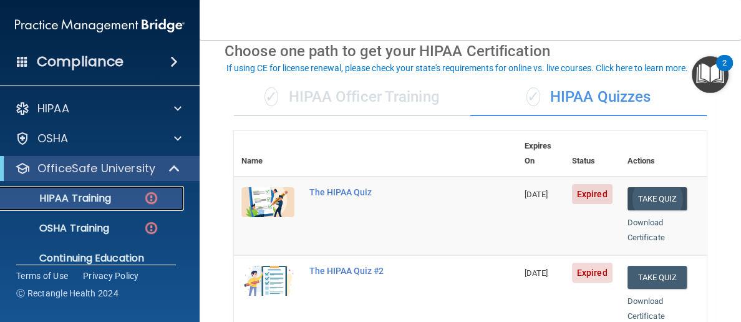  Describe the element at coordinates (59, 198) in the screenshot. I see `p: HIPAA Training` at that location.